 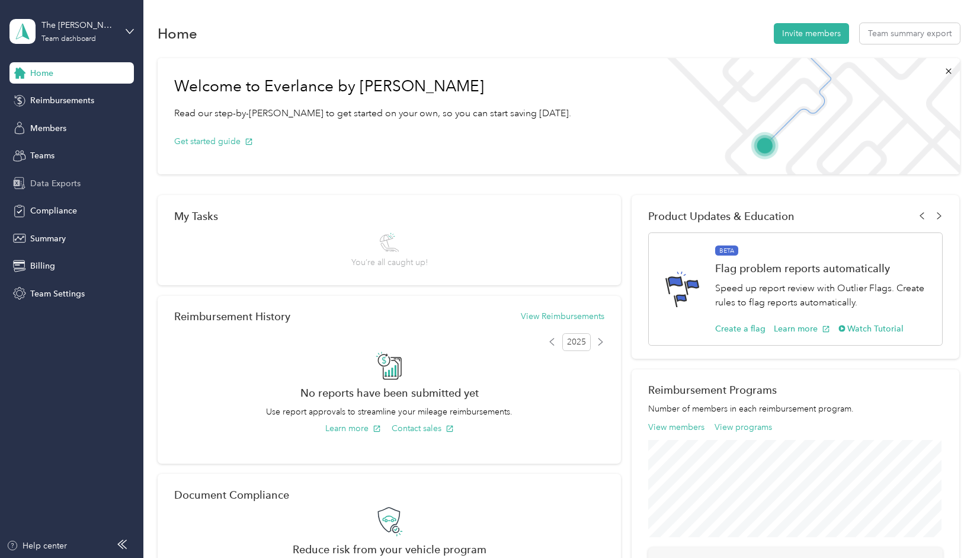 What do you see at coordinates (389, 549) in the screenshot?
I see `h2: Reduce risk from your vehicle program` at bounding box center [389, 549].